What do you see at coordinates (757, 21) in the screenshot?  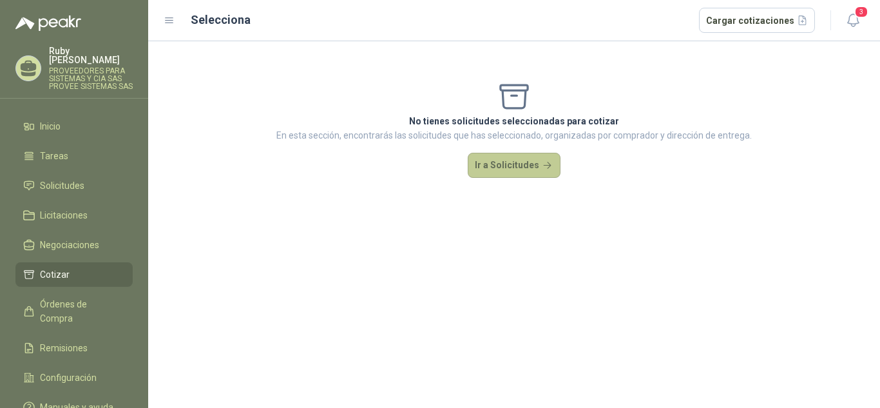 I see `button: Cargar cotizaciones` at bounding box center [757, 21].